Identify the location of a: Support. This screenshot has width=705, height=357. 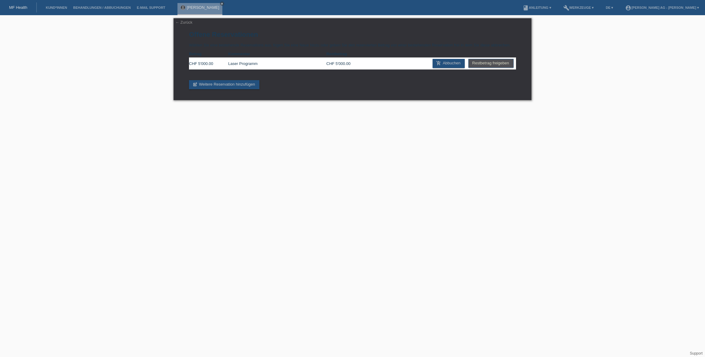
(696, 353).